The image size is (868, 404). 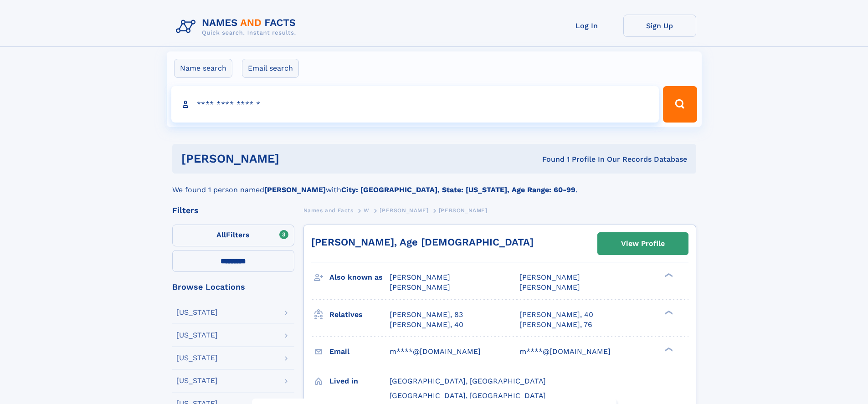 What do you see at coordinates (329, 210) in the screenshot?
I see `a: Names and Facts` at bounding box center [329, 210].